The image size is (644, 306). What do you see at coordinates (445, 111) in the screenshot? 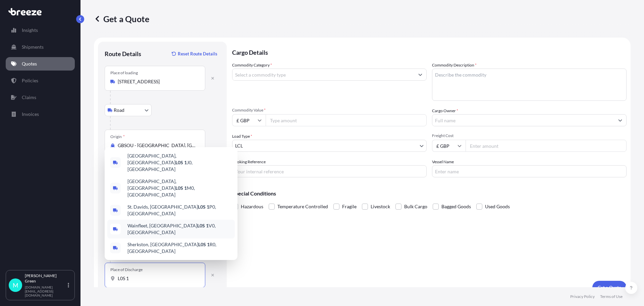
I see `label: Cargo Owner` at bounding box center [445, 111].